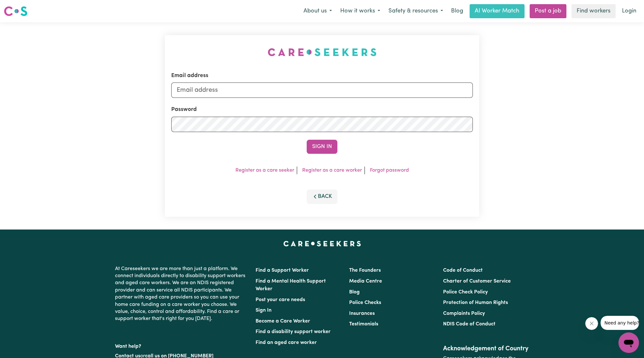 The image size is (644, 358). Describe the element at coordinates (293, 332) in the screenshot. I see `a: Find a disability support worker` at that location.